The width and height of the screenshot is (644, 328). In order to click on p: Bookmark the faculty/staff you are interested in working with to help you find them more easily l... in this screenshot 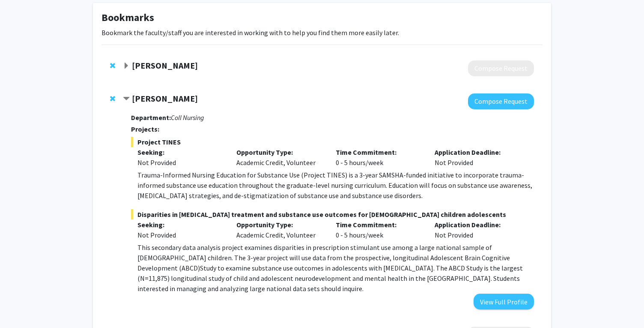, I will do `click(322, 33)`.